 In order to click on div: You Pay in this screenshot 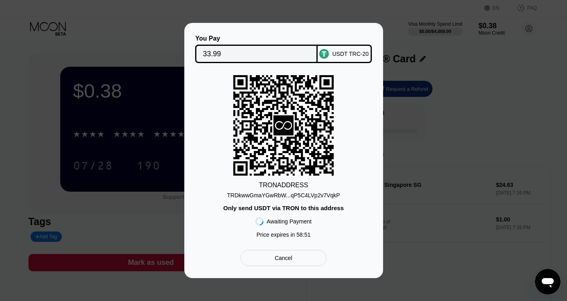, I will do `click(256, 39)`.